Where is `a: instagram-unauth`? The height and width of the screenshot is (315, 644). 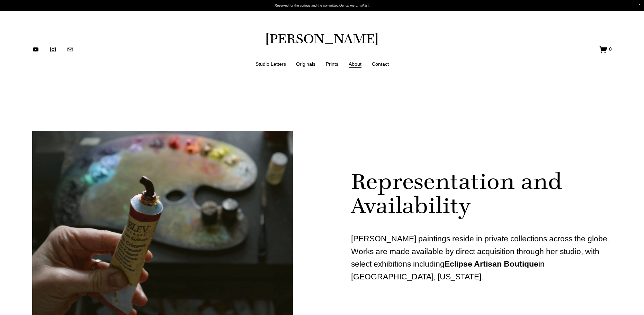
a: instagram-unauth is located at coordinates (53, 49).